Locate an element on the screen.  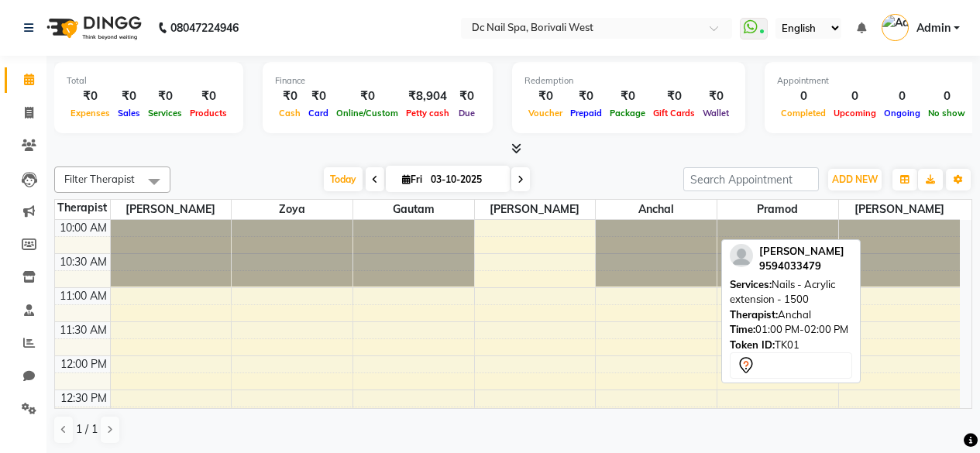
span: Online/Custom is located at coordinates (367, 113).